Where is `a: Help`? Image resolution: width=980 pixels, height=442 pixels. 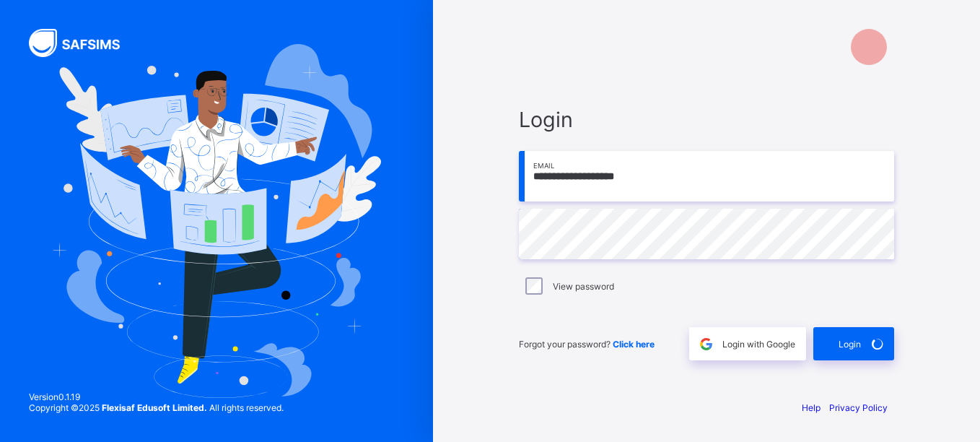
a: Help is located at coordinates (811, 407).